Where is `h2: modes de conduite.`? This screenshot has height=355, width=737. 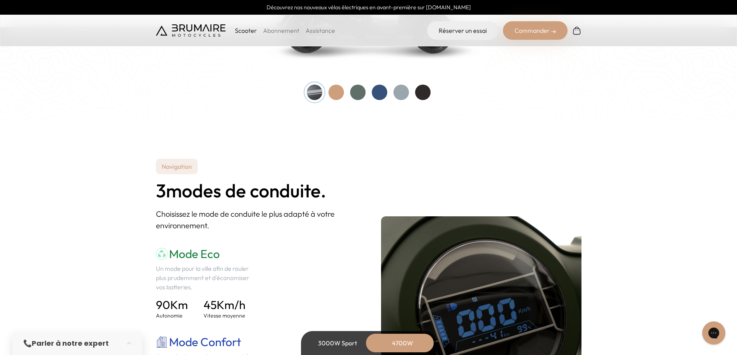
h2: modes de conduite. is located at coordinates (256, 191).